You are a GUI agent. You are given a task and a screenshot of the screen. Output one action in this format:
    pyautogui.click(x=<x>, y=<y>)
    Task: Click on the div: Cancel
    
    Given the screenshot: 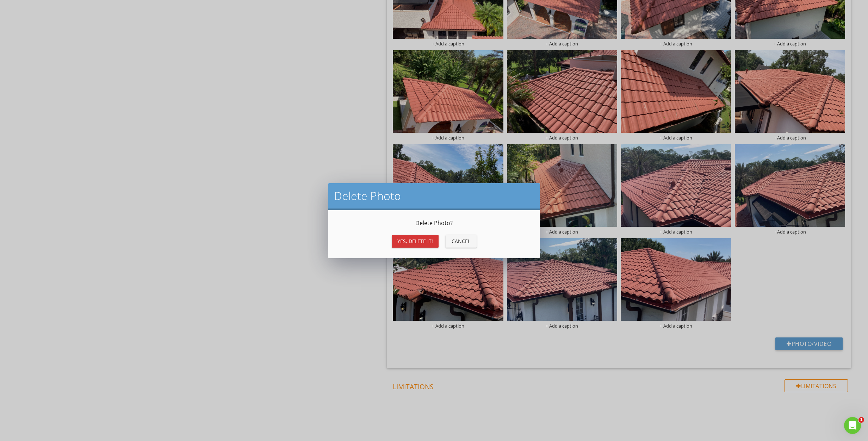 What is the action you would take?
    pyautogui.click(x=461, y=241)
    